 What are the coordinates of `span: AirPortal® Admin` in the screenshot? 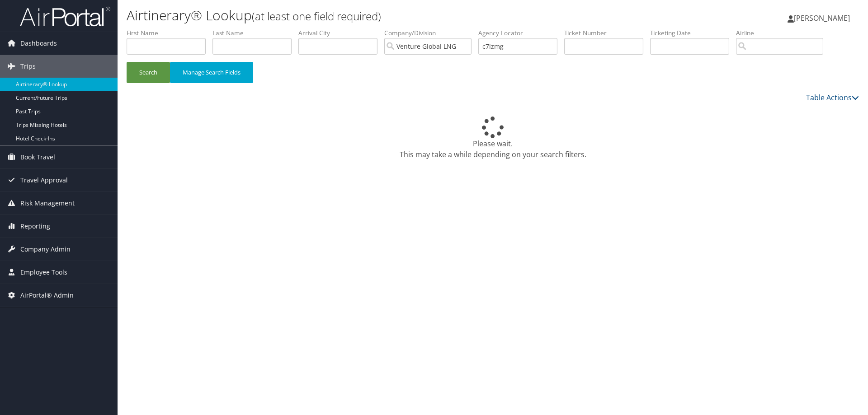 It's located at (47, 295).